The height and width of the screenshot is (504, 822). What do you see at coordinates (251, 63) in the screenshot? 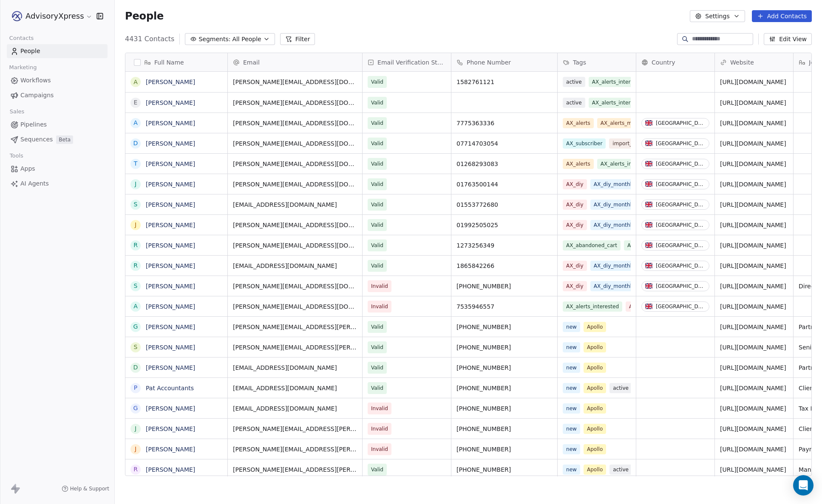
I see `span: Email` at bounding box center [251, 63].